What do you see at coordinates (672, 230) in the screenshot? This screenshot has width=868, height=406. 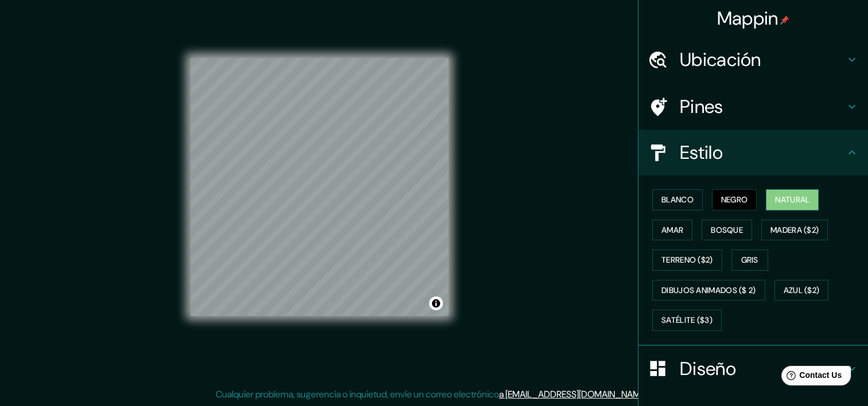 I see `button: Amar` at bounding box center [672, 230].